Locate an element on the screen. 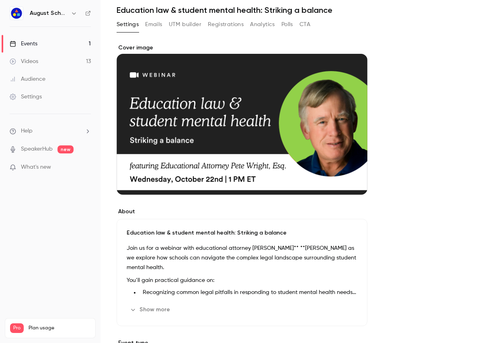  div: Events is located at coordinates (23, 44).